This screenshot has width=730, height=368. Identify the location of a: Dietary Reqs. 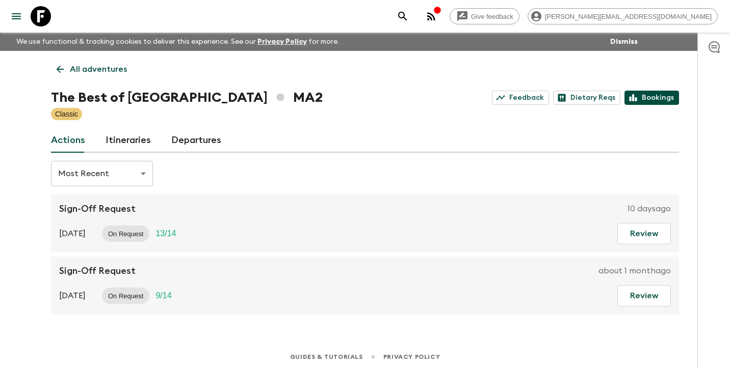
(586, 98).